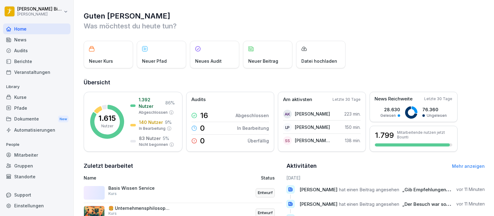  What do you see at coordinates (435, 109) in the screenshot?
I see `p: 76.360` at bounding box center [435, 109].